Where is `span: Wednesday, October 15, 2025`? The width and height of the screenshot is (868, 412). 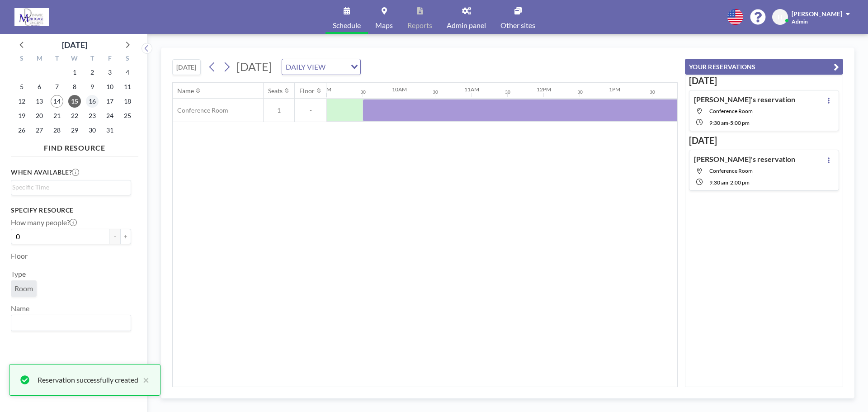 span: Wednesday, October 15, 2025 is located at coordinates (75, 102).